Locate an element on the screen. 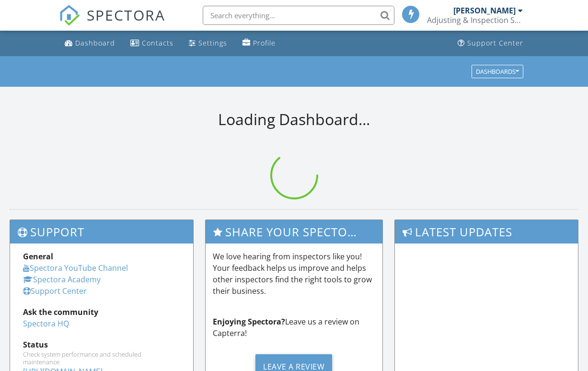 The width and height of the screenshot is (588, 371). div: Status is located at coordinates (101, 344).